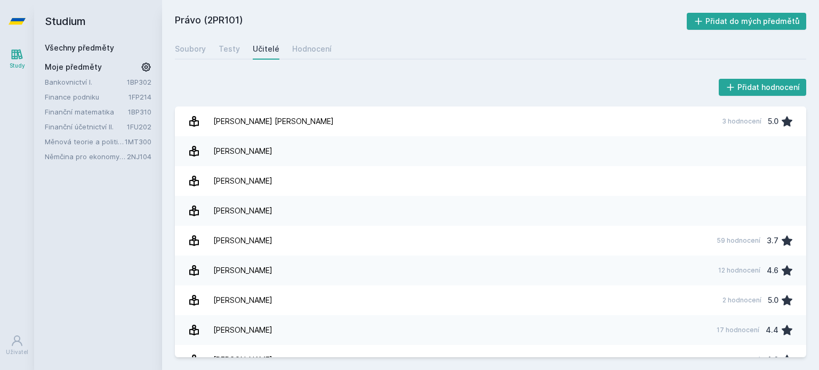 The width and height of the screenshot is (819, 370). I want to click on div: Study, so click(17, 66).